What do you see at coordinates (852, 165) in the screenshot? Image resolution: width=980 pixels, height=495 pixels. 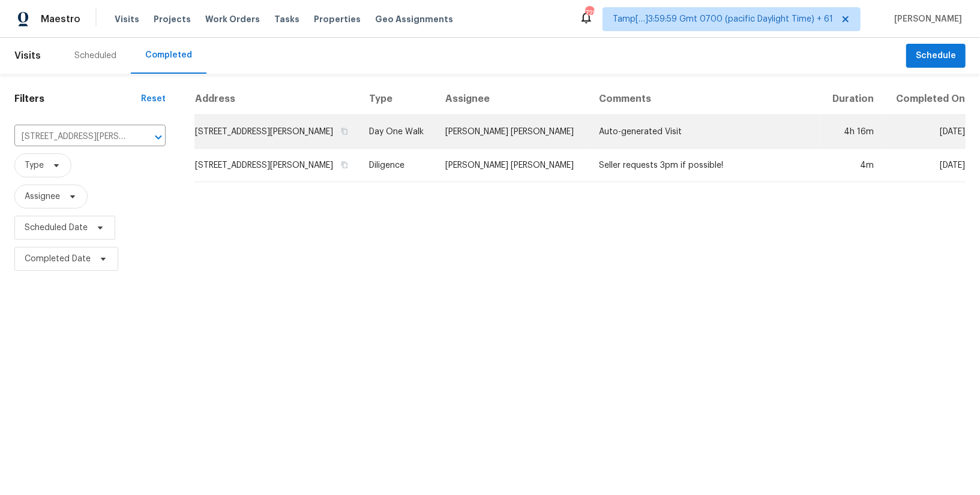 I see `td: 4m` at bounding box center [852, 165].